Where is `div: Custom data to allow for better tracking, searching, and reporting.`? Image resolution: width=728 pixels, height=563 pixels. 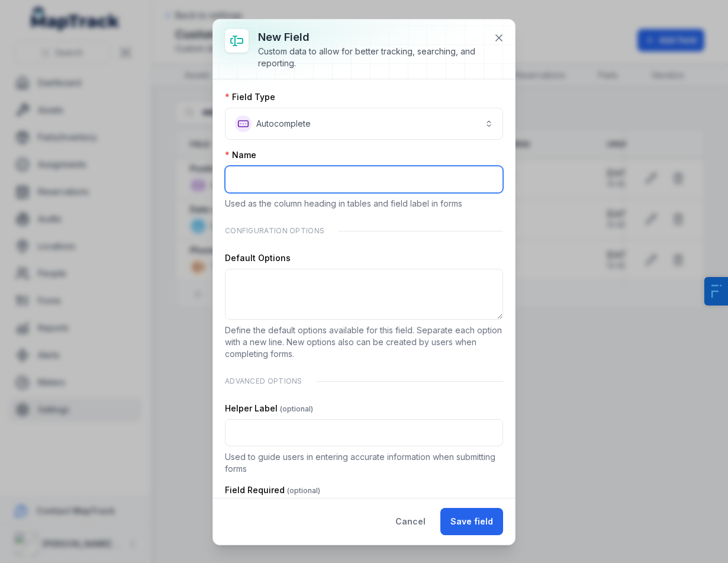
div: Custom data to allow for better tracking, searching, and reporting. is located at coordinates (371, 57).